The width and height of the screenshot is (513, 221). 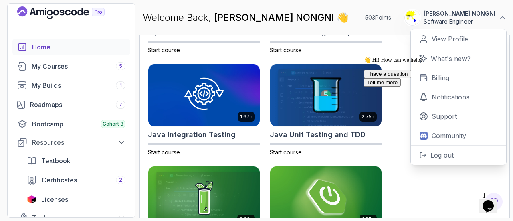 What do you see at coordinates (71, 142) in the screenshot?
I see `button: Resources` at bounding box center [71, 142].